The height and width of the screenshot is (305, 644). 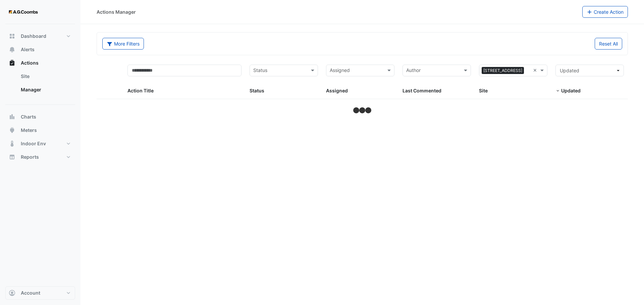 What do you see at coordinates (29, 63) in the screenshot?
I see `span: Actions` at bounding box center [29, 63].